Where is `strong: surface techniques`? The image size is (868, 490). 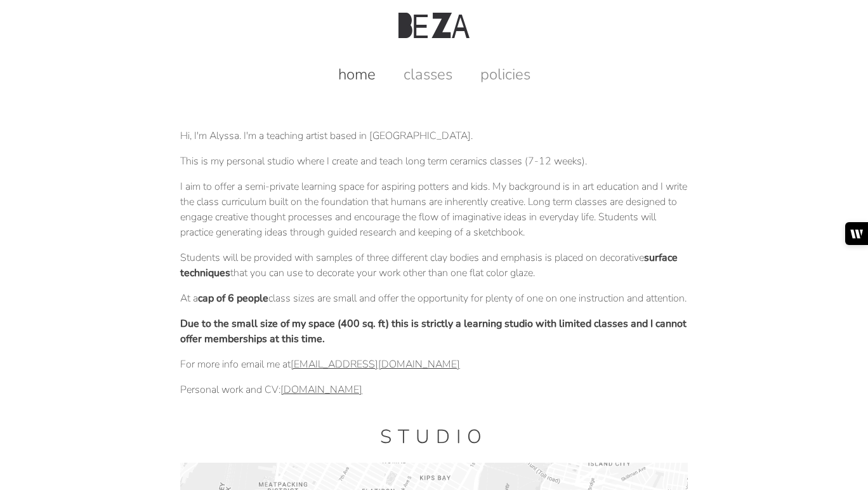
strong: surface techniques is located at coordinates (429, 265).